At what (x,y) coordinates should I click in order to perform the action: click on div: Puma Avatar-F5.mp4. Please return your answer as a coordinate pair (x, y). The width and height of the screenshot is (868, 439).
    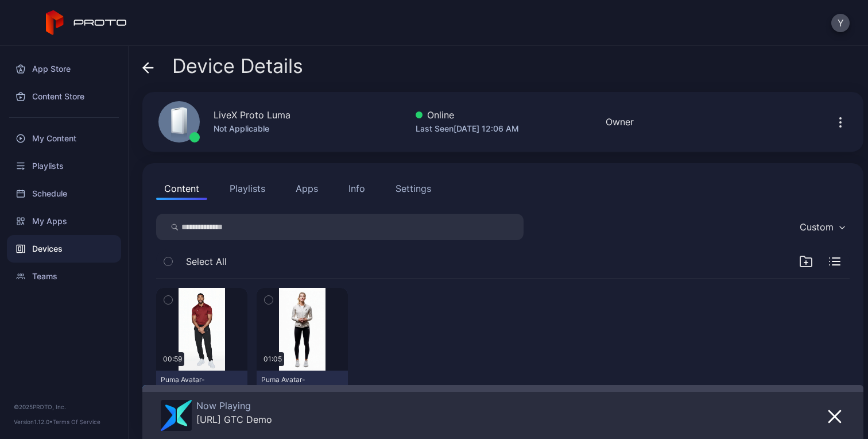
    Looking at the image, I should click on (293, 384).